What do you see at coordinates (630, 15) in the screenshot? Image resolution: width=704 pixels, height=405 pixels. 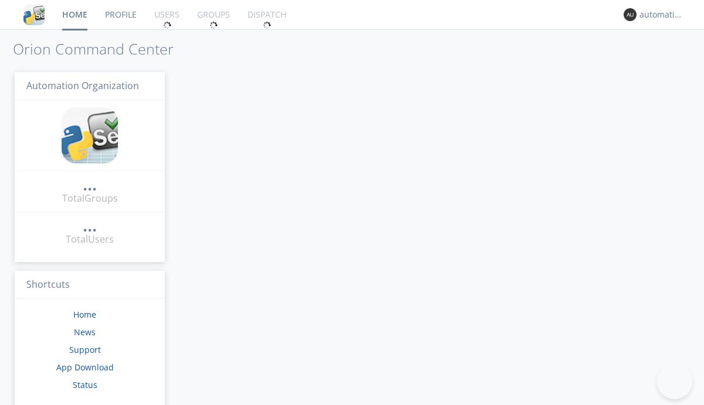 I see `img: 373638.png` at bounding box center [630, 15].